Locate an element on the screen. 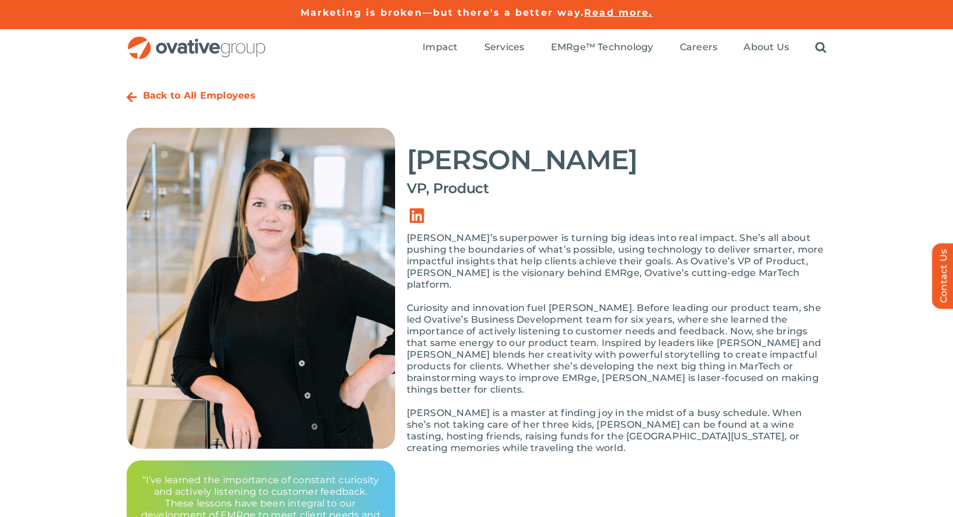 The height and width of the screenshot is (517, 953). span: Careers is located at coordinates (699, 47).